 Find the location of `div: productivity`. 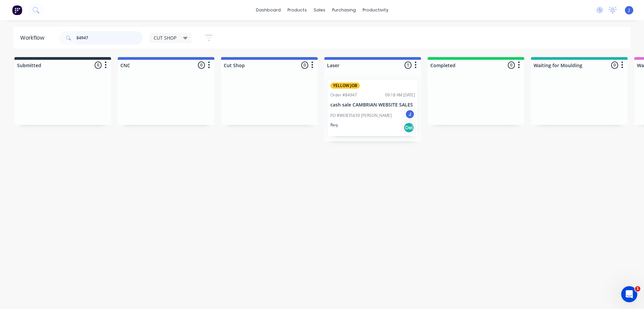

div: productivity is located at coordinates (375, 10).